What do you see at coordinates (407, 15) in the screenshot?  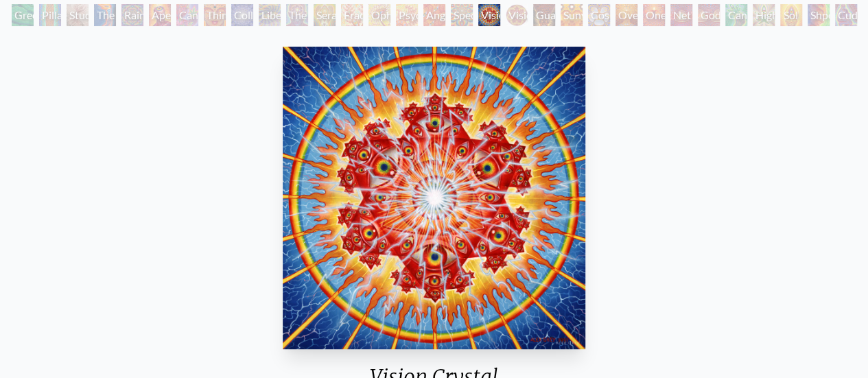 I see `div: Psychomicrograph of a Fractal Paisley Cherub Feather Tip` at bounding box center [407, 15].